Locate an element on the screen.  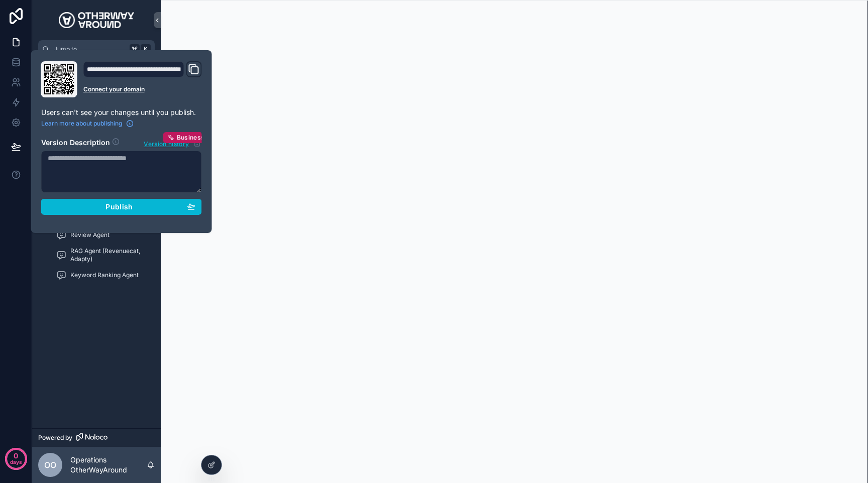
span: OO is located at coordinates (50, 465).